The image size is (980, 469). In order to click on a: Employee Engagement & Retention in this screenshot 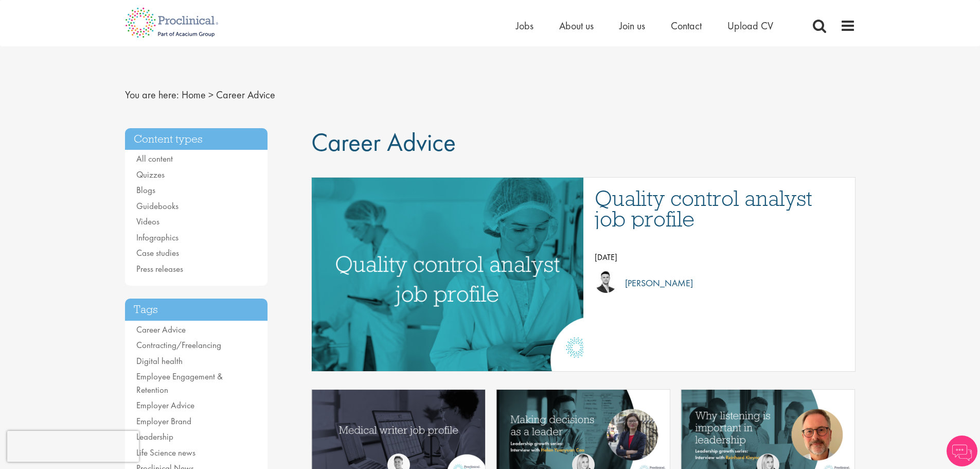, I will do `click(179, 383)`.